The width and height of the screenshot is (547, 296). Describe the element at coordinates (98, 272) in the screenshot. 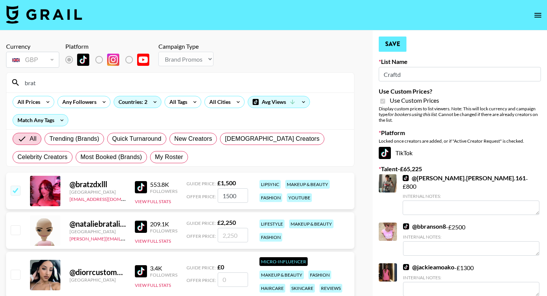

I see `div: @ diorrcustomgifts` at that location.